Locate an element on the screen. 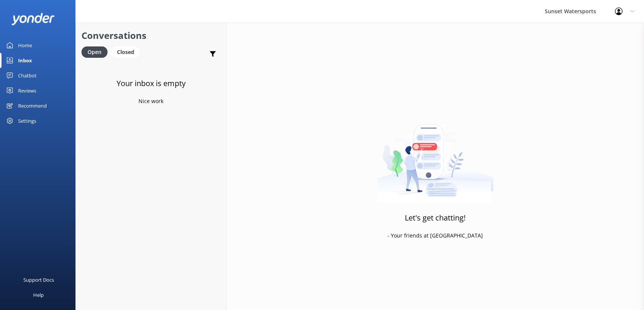  h3: Let's get chatting! is located at coordinates (435, 218).